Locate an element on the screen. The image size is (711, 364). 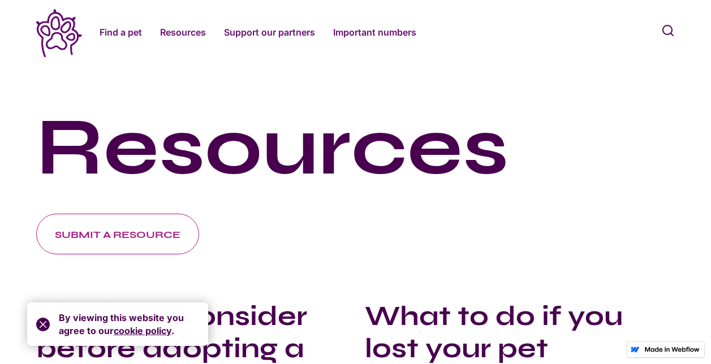
a: Important numbers is located at coordinates (374, 32).